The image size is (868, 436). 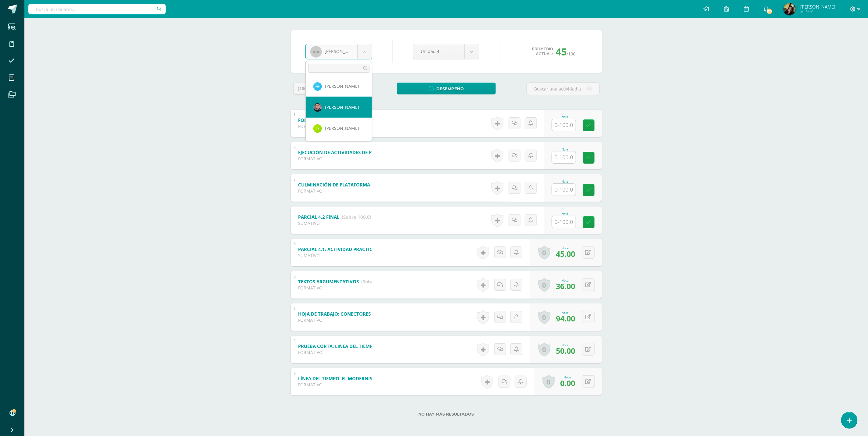 I want to click on img: 30705c4ffdc6870e21139d0bc34e45d8.png, so click(x=318, y=128).